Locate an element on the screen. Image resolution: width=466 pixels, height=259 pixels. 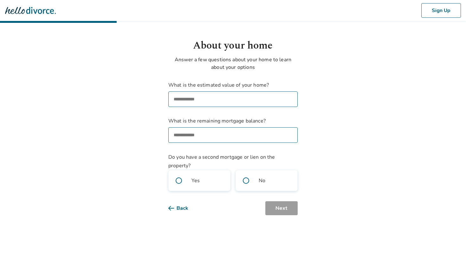
span: What is the estimated value of your home? is located at coordinates (233, 85).